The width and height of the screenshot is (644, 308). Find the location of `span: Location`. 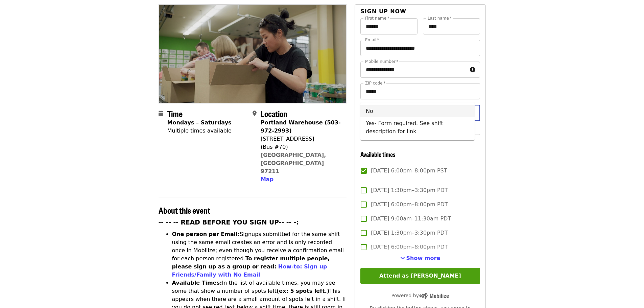

span: Location is located at coordinates (274, 113).